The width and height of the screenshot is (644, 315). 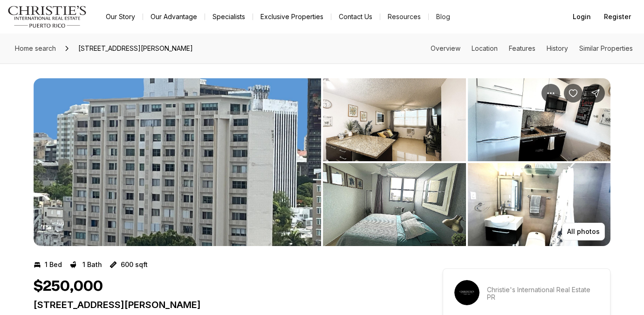 I want to click on a: Skip to: Features, so click(x=522, y=48).